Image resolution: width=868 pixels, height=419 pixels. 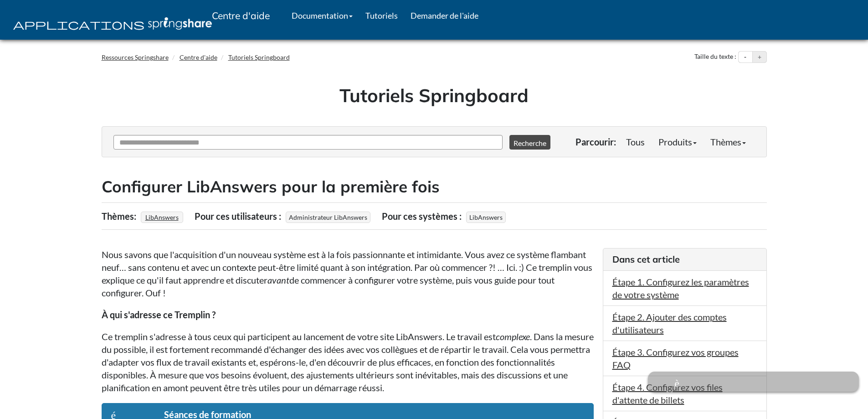 What do you see at coordinates (444, 15) in the screenshot?
I see `a: Demander de l'aide` at bounding box center [444, 15].